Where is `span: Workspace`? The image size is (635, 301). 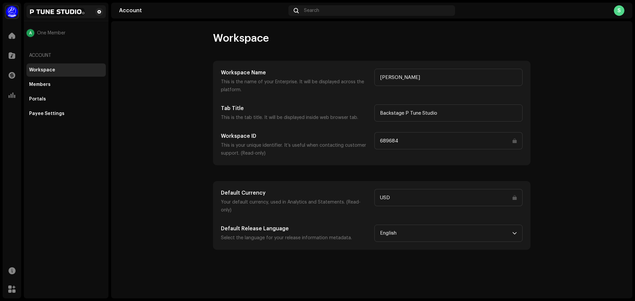 span: Workspace is located at coordinates (241, 38).